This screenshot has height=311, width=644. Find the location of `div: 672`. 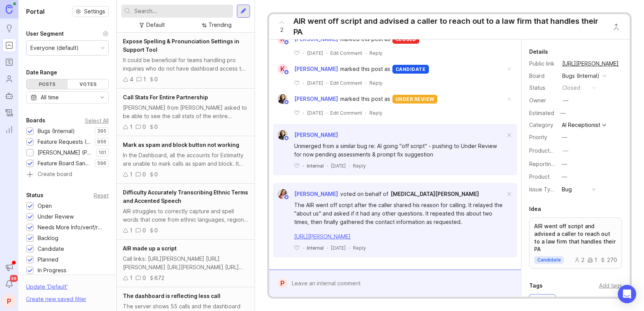

div: 672 is located at coordinates (159, 278).